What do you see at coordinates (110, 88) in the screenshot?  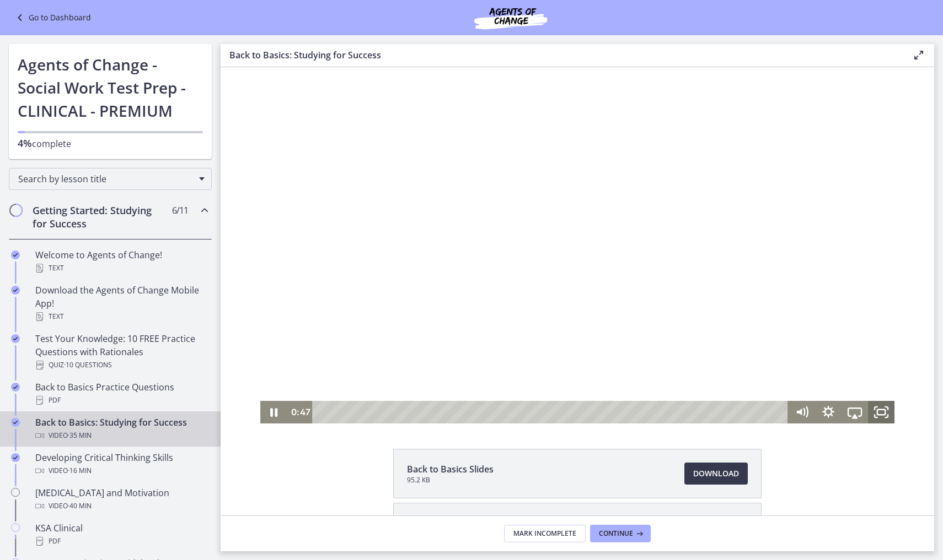 I see `h1: Agents of Change - Social Work Test Prep - CLINICAL - PREMIUM` at bounding box center [110, 88].